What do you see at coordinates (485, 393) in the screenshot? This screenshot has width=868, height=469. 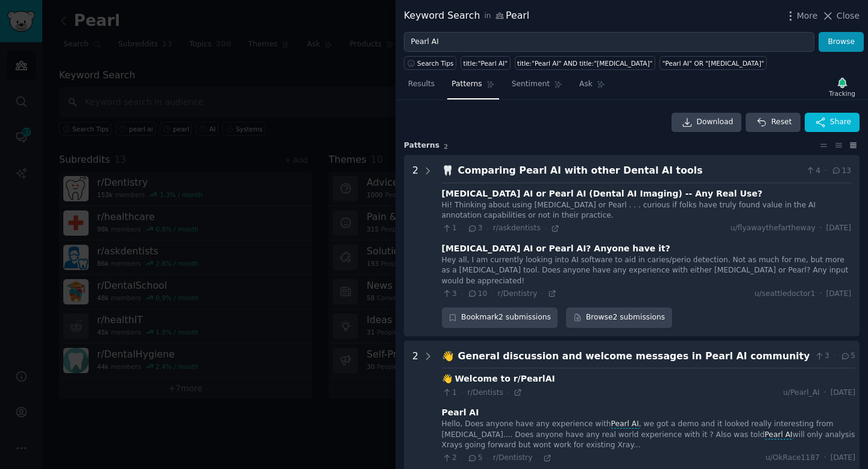 I see `span: r/Dentists` at bounding box center [485, 393].